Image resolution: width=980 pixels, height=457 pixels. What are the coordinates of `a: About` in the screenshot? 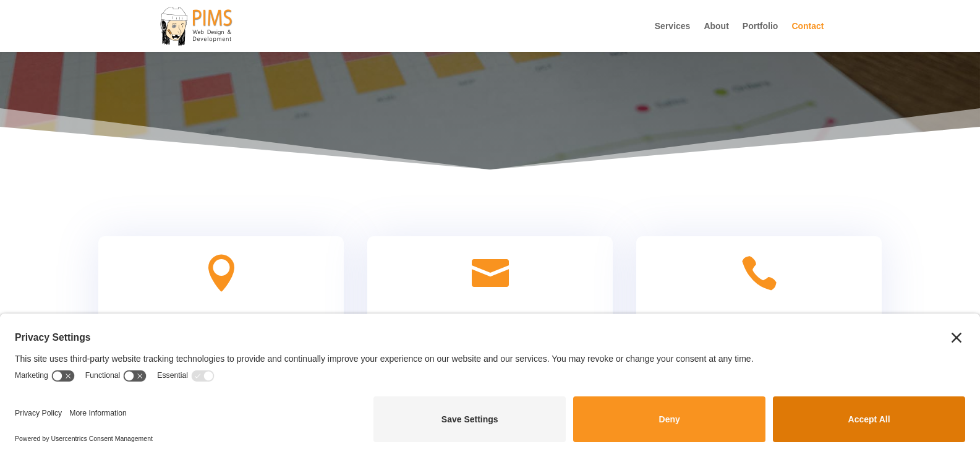 It's located at (716, 37).